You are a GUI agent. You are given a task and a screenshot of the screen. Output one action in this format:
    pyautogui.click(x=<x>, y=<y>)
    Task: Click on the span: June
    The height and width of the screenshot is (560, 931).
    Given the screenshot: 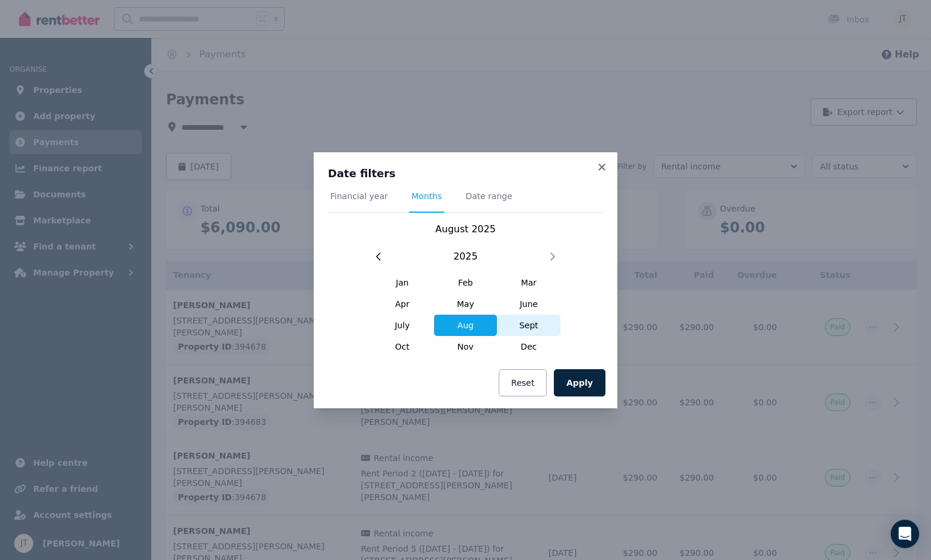 What is the action you would take?
    pyautogui.click(x=528, y=304)
    